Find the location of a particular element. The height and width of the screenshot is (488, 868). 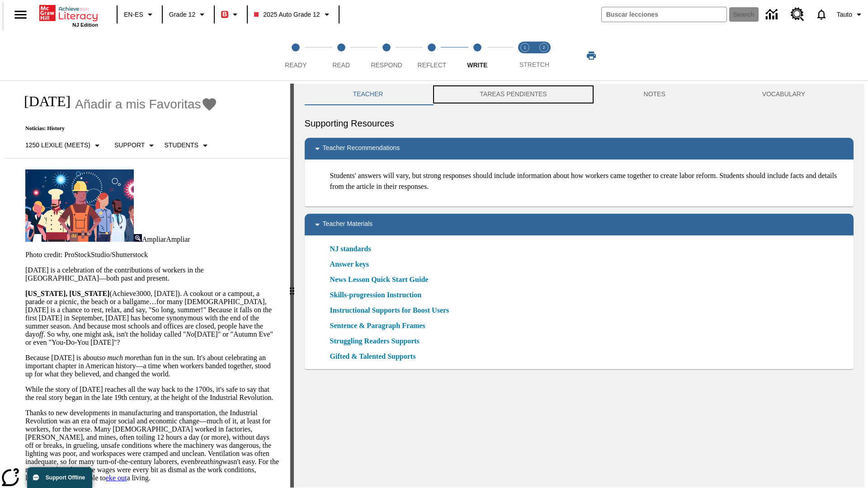

img: A banner with a blue background shows an illustrated row of diverse men and women dressed in clot... is located at coordinates (79, 206).